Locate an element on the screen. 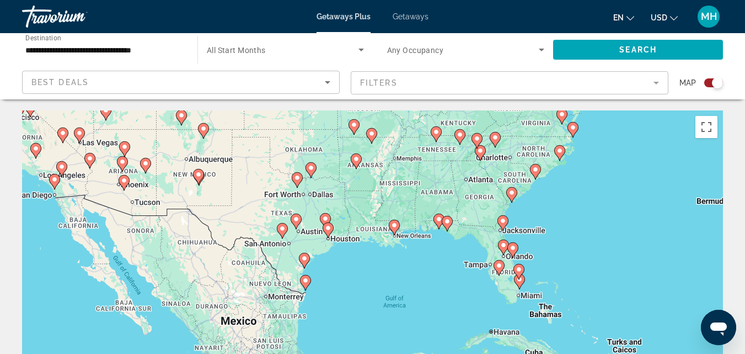 The image size is (745, 354). span: Getaways is located at coordinates (410, 17).